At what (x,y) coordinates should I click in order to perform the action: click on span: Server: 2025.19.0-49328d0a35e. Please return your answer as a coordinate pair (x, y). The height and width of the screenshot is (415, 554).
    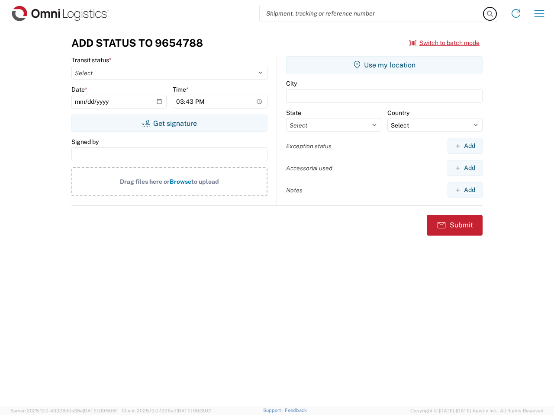
    Looking at the image, I should click on (64, 411).